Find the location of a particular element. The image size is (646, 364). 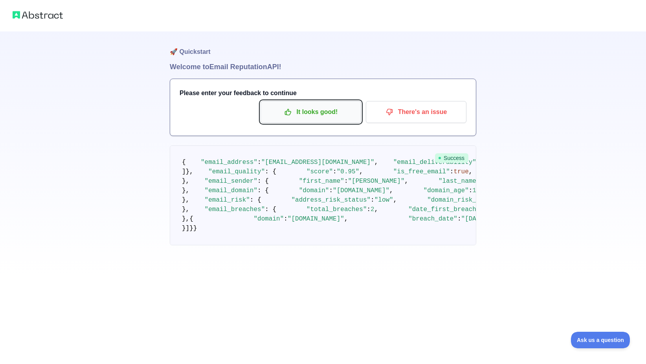

span: "date_first_breached" is located at coordinates (448, 209).